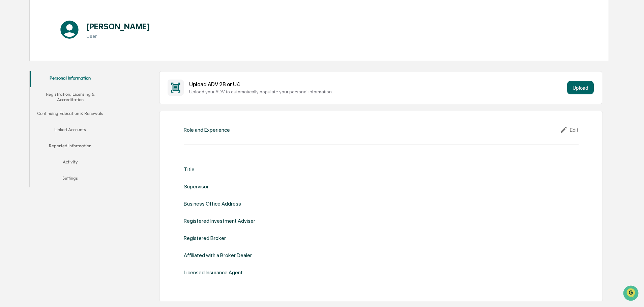 The image size is (644, 307). Describe the element at coordinates (580, 88) in the screenshot. I see `button: Upload` at that location.